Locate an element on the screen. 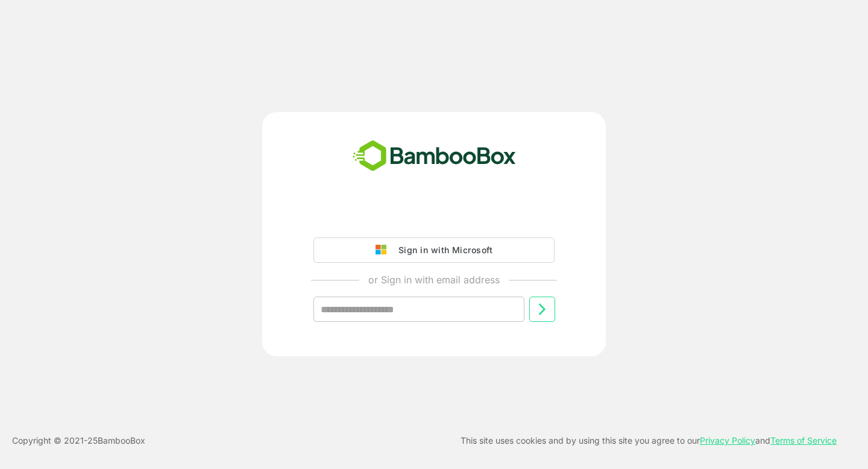 This screenshot has width=868, height=469. p: or Sign in with email address is located at coordinates (434, 280).